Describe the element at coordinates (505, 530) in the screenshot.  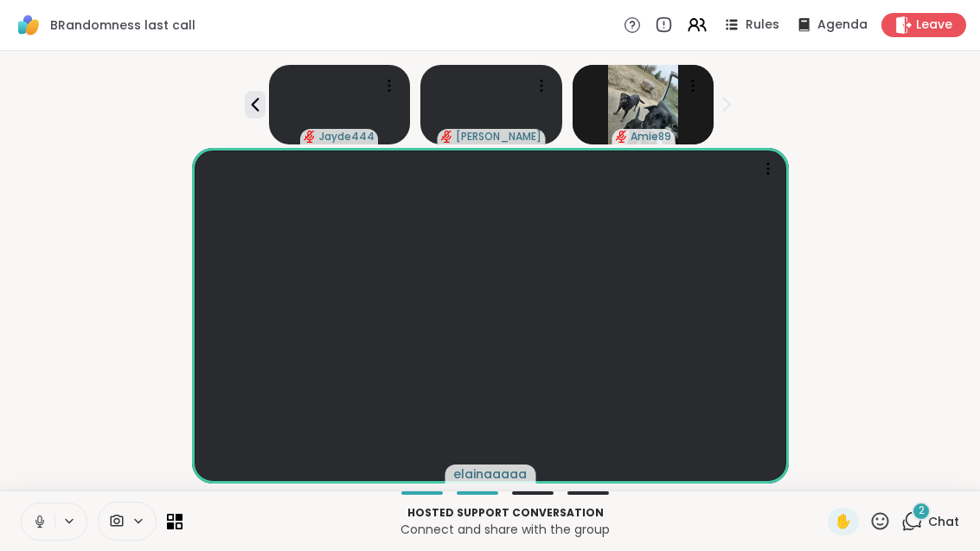
I see `p: Connect and share with the group` at that location.